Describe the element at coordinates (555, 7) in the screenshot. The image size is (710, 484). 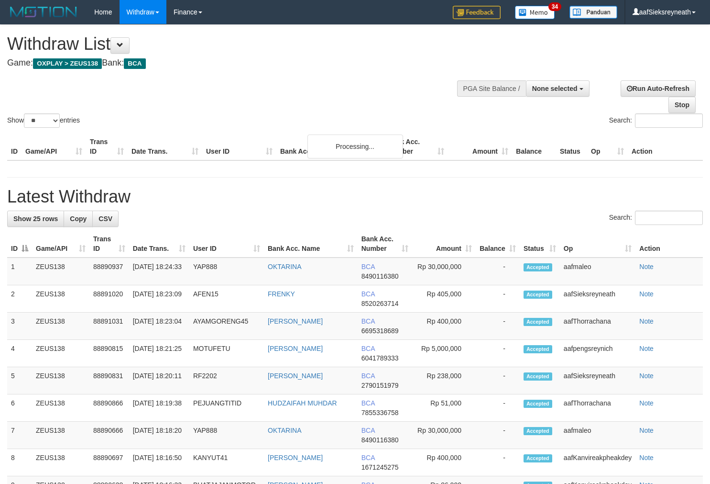
I see `span: 34` at that location.